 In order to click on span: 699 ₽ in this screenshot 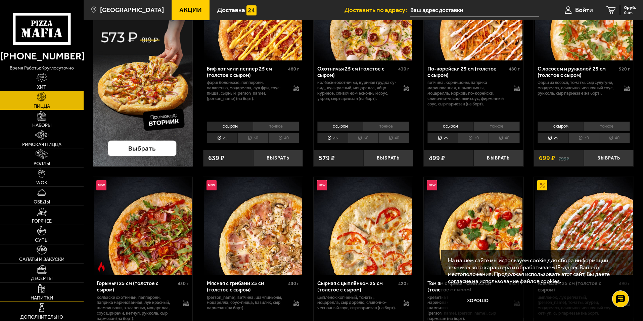, I will do `click(547, 158)`.